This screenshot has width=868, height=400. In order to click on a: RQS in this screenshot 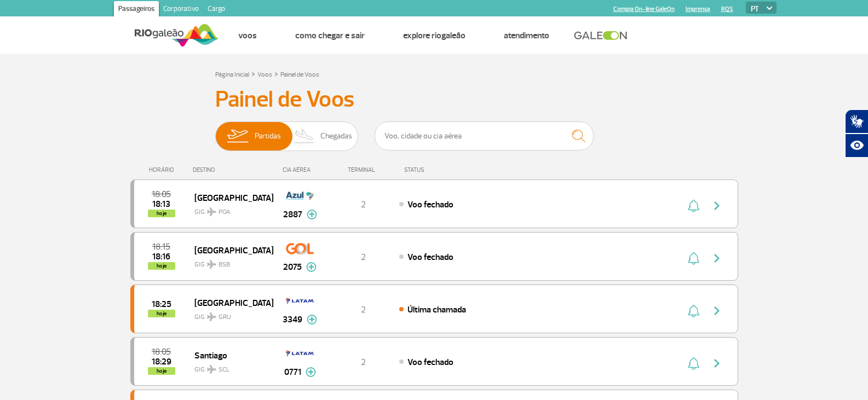, I will do `click(727, 9)`.